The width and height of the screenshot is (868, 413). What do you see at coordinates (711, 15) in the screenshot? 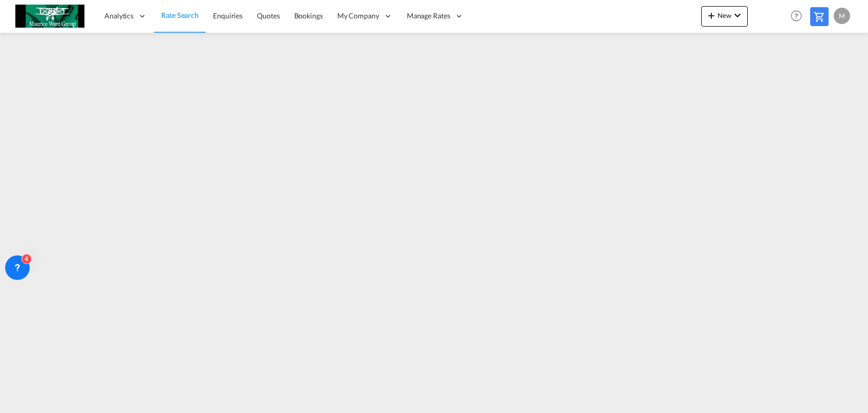
I see `md-icon: icon-plus 400-fg` at bounding box center [711, 15].